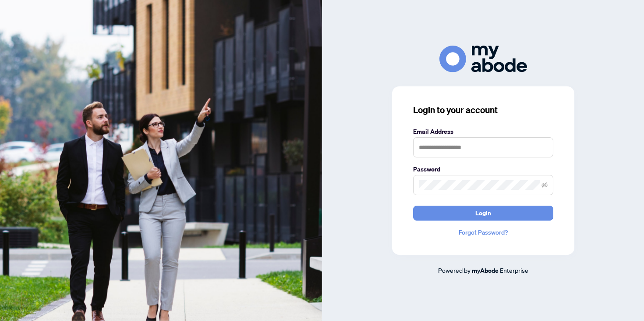  Describe the element at coordinates (514, 270) in the screenshot. I see `span: Enterprise` at that location.